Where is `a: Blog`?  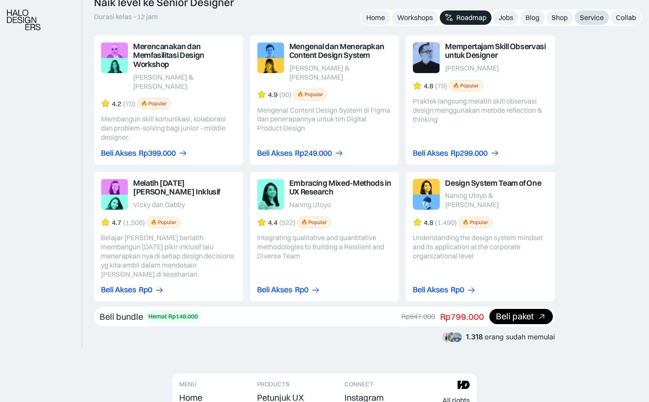 a: Blog is located at coordinates (533, 17).